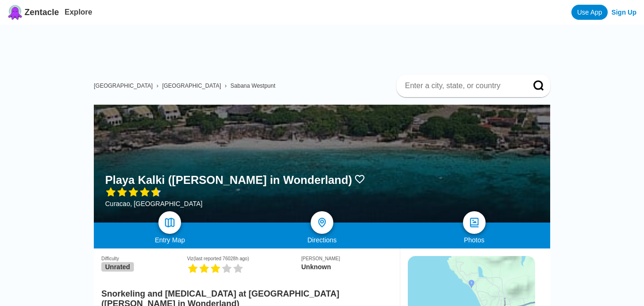  Describe the element at coordinates (144, 258) in the screenshot. I see `div: Difficulty` at that location.